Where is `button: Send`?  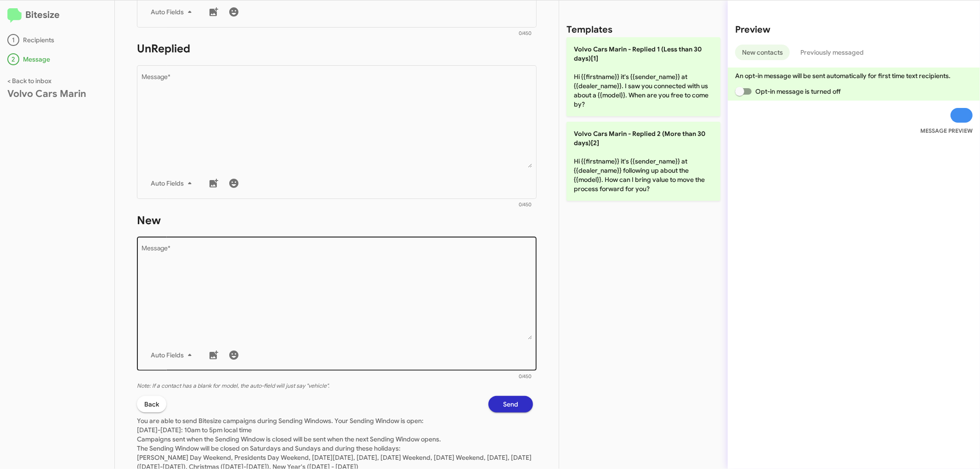
button: Send is located at coordinates (511, 405).